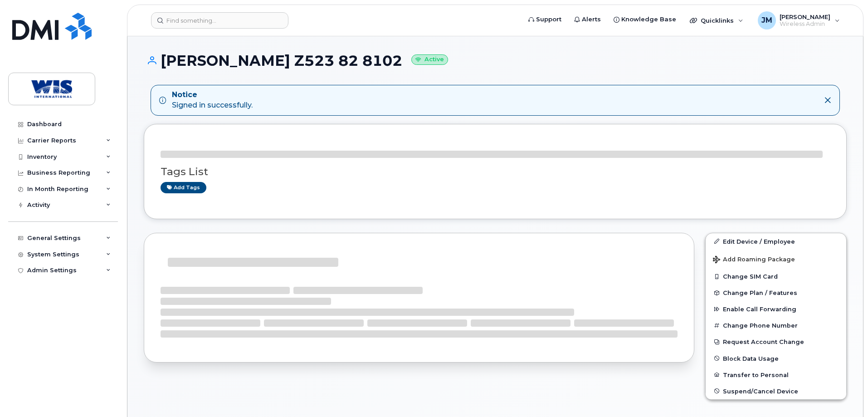 The height and width of the screenshot is (417, 868). I want to click on button: Suspend/Cancel Device, so click(776, 391).